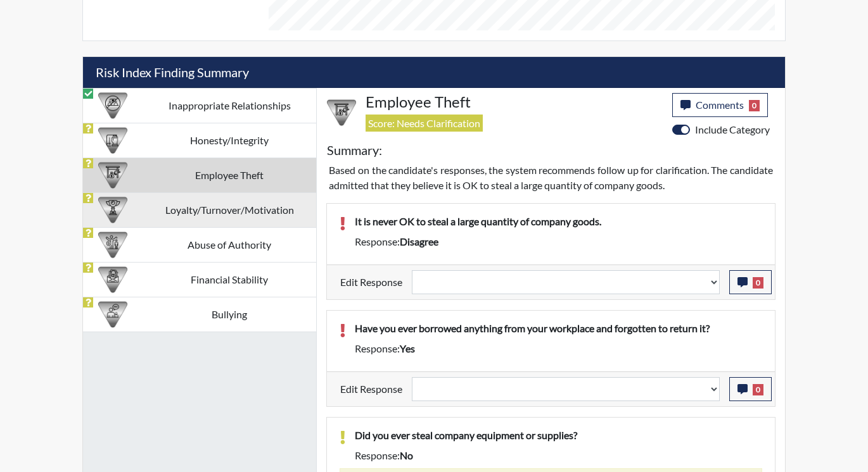 The height and width of the screenshot is (472, 868). I want to click on img: CATEGORY%20ICON-04.6d01e8fa.png, so click(112, 314).